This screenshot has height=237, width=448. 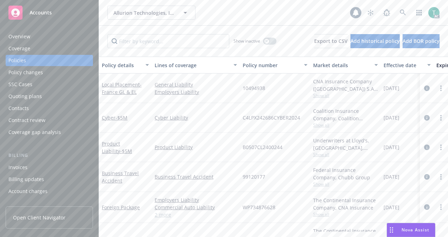 What do you see at coordinates (19, 37) in the screenshot?
I see `div: Overview` at bounding box center [19, 37].